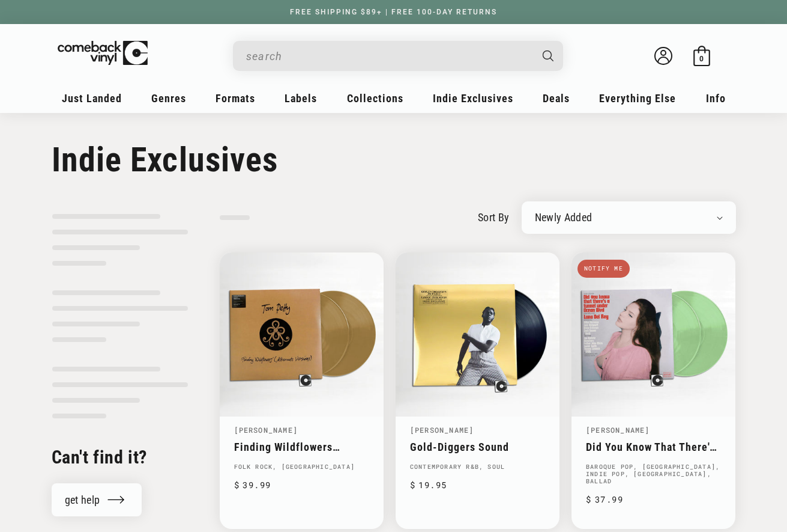 The height and width of the screenshot is (532, 787). I want to click on span: Everything Else, so click(638, 98).